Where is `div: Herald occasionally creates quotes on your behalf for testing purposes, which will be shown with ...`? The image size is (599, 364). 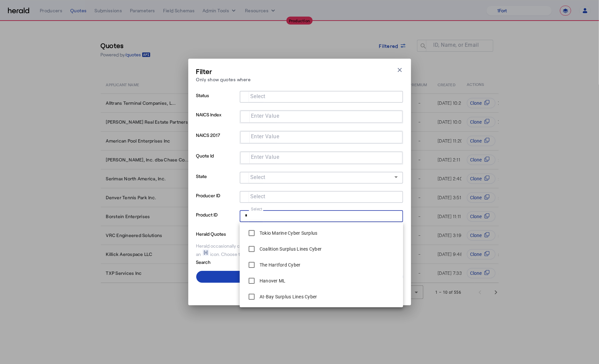 div: Herald occasionally creates quotes on your behalf for testing purposes, which will be shown with ... is located at coordinates (300, 250).